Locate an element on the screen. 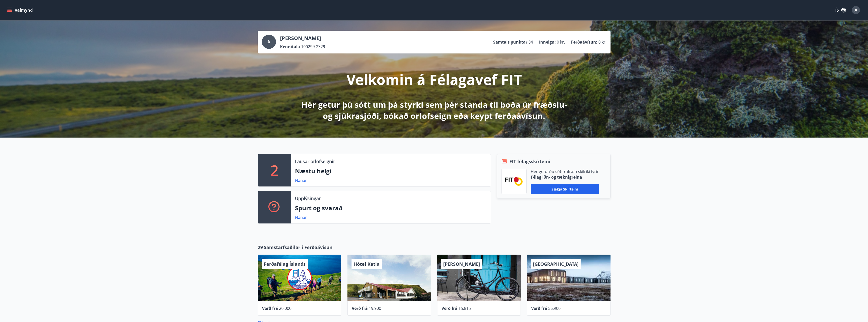 The height and width of the screenshot is (322, 868). span: 19.900 is located at coordinates (375, 309).